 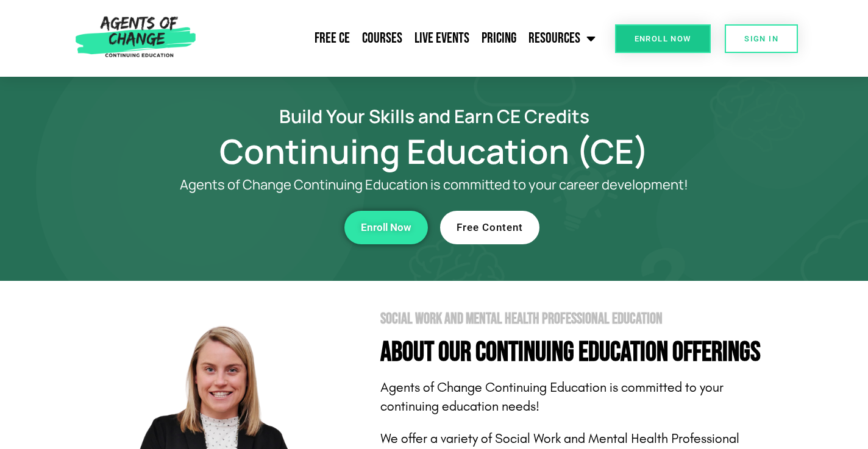 What do you see at coordinates (761, 39) in the screenshot?
I see `a: SIGN IN` at bounding box center [761, 39].